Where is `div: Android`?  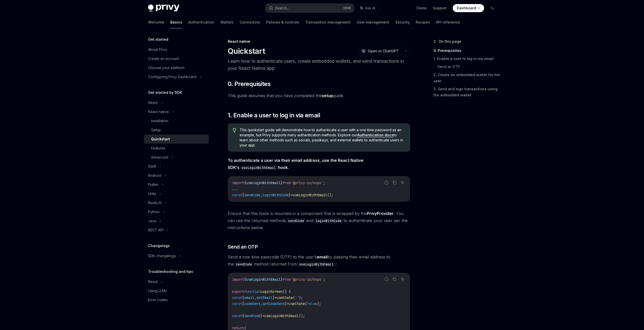
div: Android is located at coordinates (155, 176).